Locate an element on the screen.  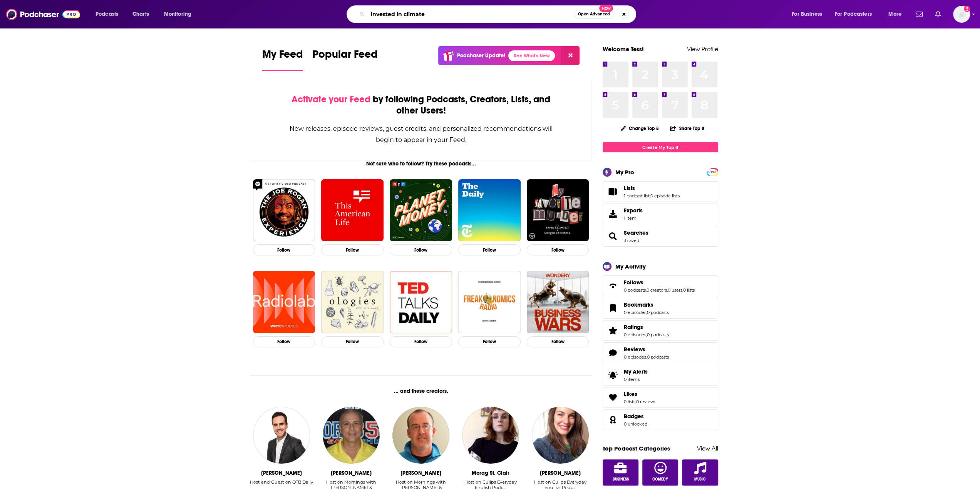
a: The Daily is located at coordinates (489, 211).